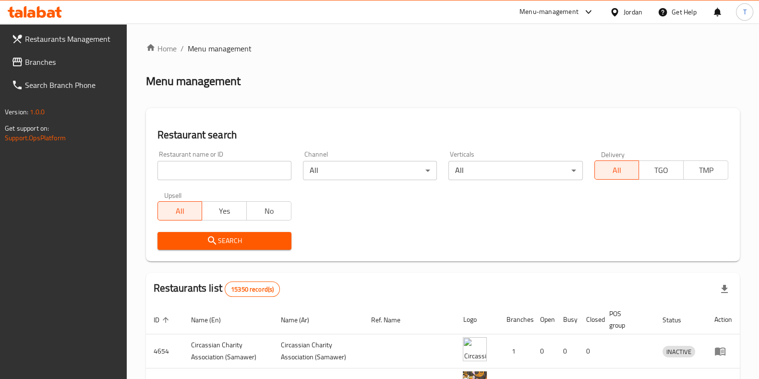 The height and width of the screenshot is (379, 759). What do you see at coordinates (567, 319) in the screenshot?
I see `th: Busy` at bounding box center [567, 319].